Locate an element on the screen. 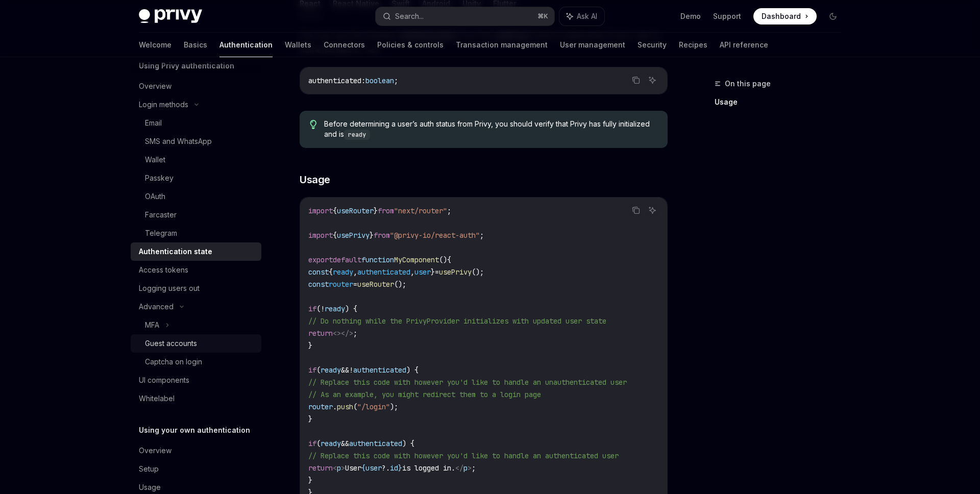 Image resolution: width=980 pixels, height=494 pixels. span: Dashboard is located at coordinates (781, 16).